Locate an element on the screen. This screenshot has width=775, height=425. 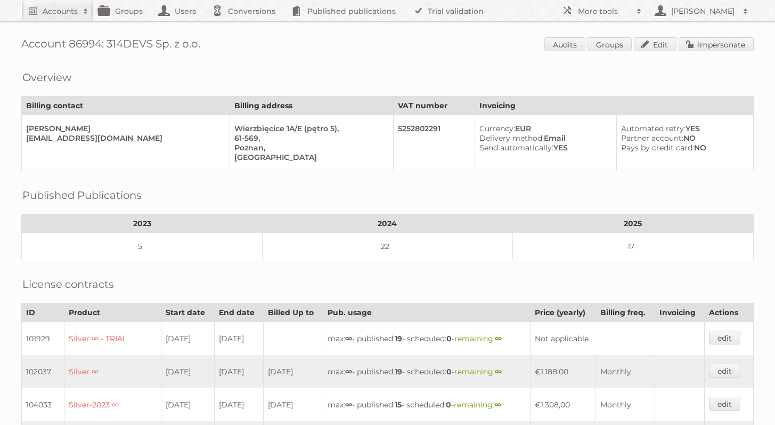
th: Product is located at coordinates (112, 312).